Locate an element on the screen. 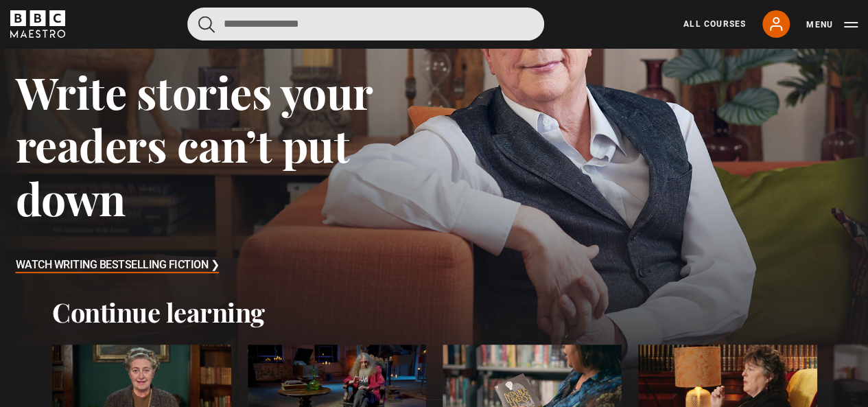 The width and height of the screenshot is (868, 407). h2: Continue learning is located at coordinates (434, 313).